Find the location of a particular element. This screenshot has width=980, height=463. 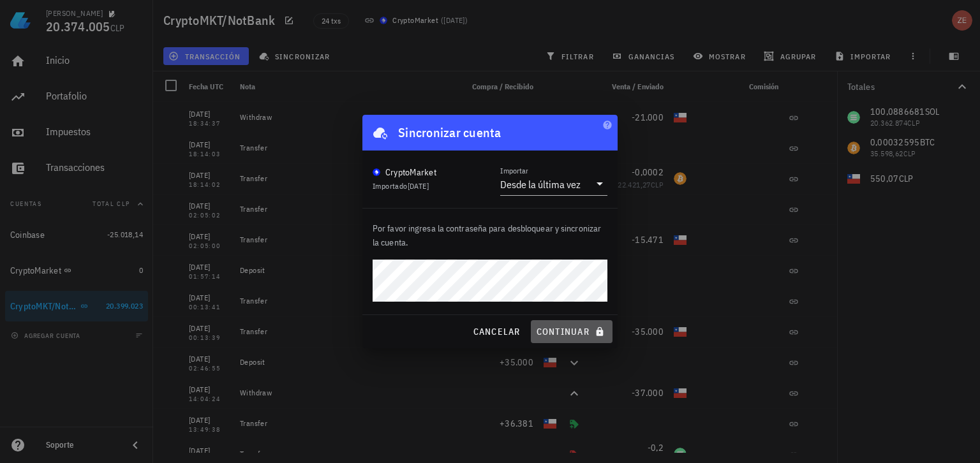

div: Desde la última vez is located at coordinates (540, 184).